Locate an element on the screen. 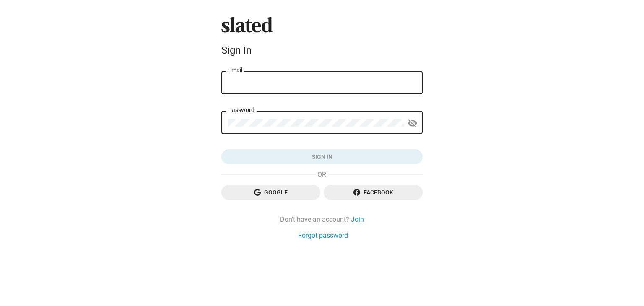  a: Join is located at coordinates (357, 219).